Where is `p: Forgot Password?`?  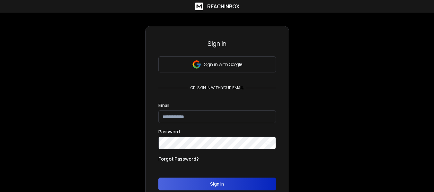 p: Forgot Password? is located at coordinates (179, 159).